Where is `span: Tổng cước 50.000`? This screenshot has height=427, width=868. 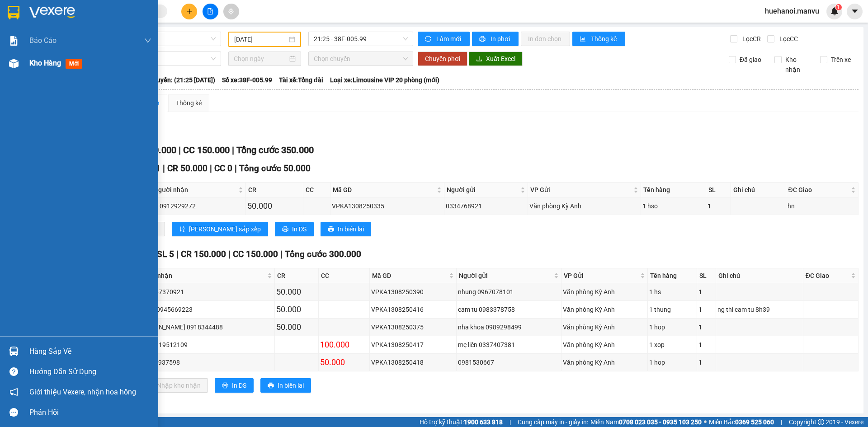
span: Tổng cước 50.000 is located at coordinates (275, 168).